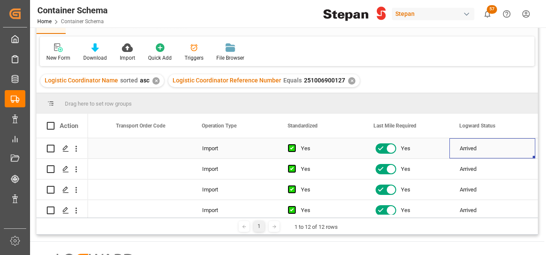 The image size is (546, 255). What do you see at coordinates (395, 126) in the screenshot?
I see `span: Last Mile Required` at bounding box center [395, 126].